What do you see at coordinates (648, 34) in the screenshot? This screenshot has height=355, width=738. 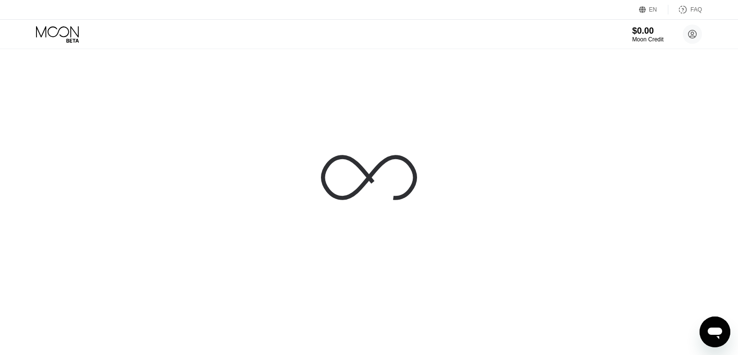 I see `div: $0.00Moon Credit` at bounding box center [648, 34].